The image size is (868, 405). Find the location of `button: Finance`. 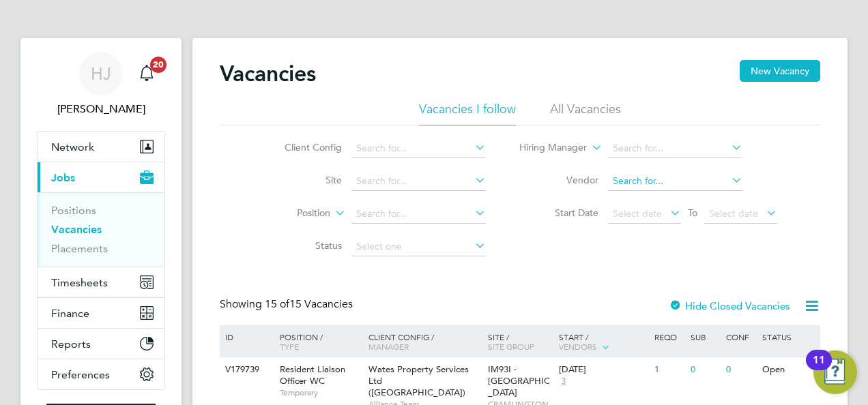

button: Finance is located at coordinates (101, 313).